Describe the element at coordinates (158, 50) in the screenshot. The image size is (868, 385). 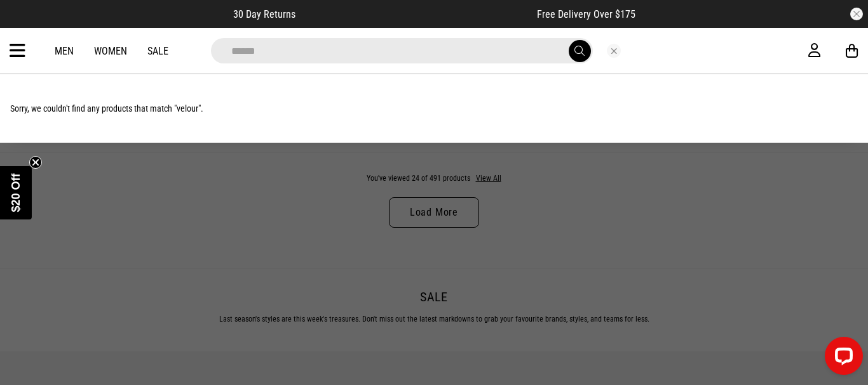
I see `a: Sale` at that location.